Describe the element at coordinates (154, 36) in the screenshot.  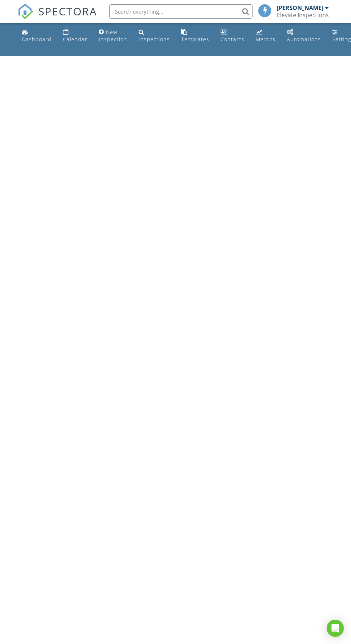
I see `a: Inspections` at that location.